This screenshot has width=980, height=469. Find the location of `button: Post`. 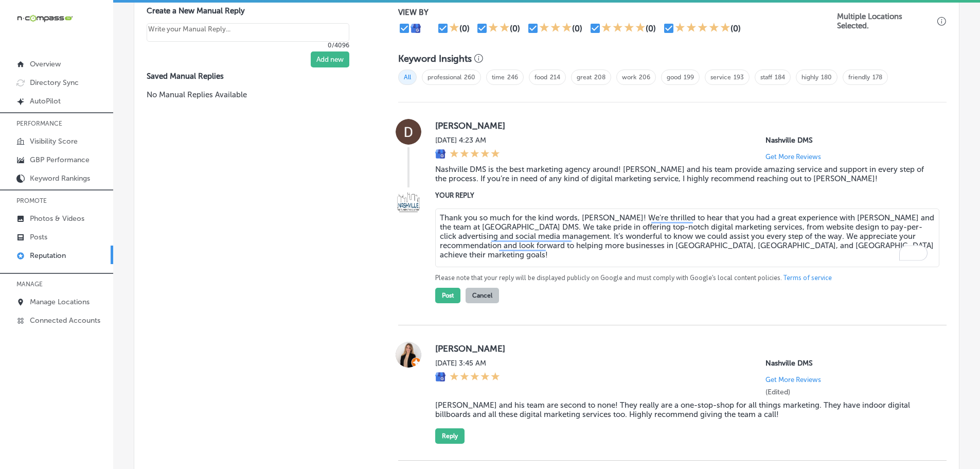

button: Post is located at coordinates (447, 296).